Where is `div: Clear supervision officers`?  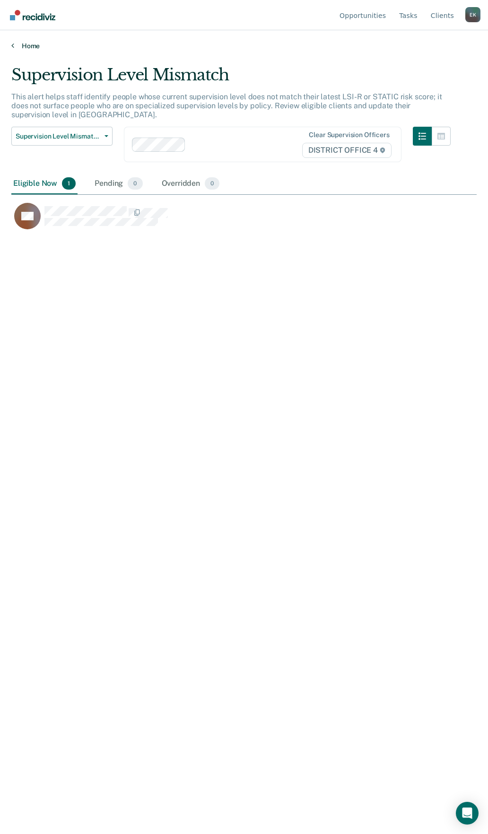 div: Clear supervision officers is located at coordinates (349, 135).